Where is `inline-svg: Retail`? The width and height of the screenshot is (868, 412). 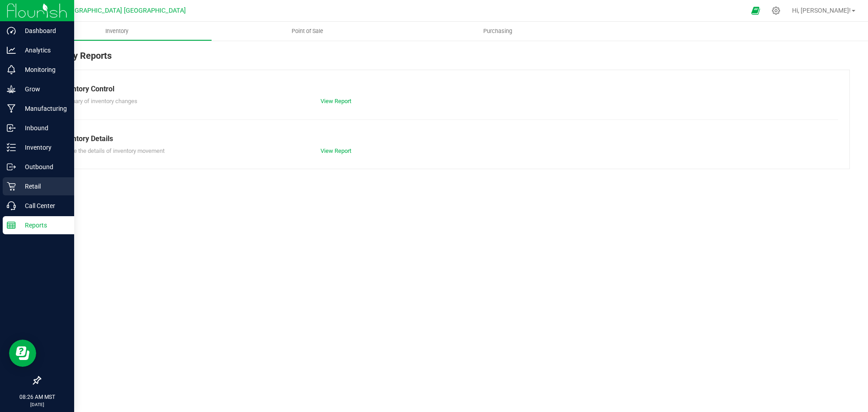
inline-svg: Retail is located at coordinates (12, 186).